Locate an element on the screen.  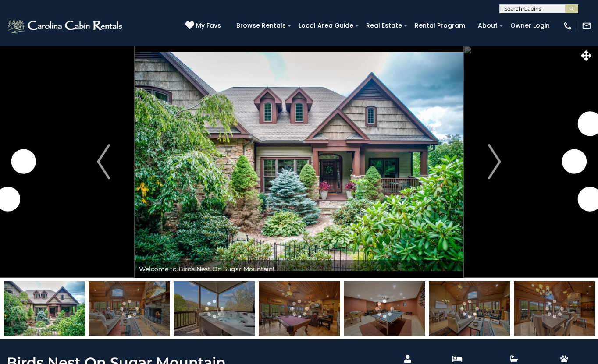
img: 168440338 is located at coordinates (44, 309).